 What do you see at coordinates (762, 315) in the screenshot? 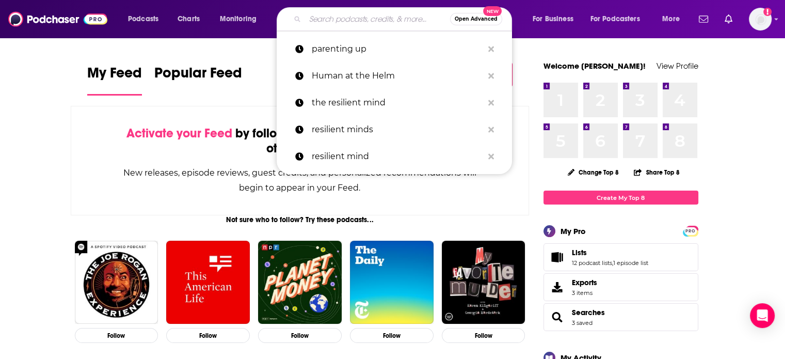
I see `div: Open Intercom Messenger` at bounding box center [762, 315].